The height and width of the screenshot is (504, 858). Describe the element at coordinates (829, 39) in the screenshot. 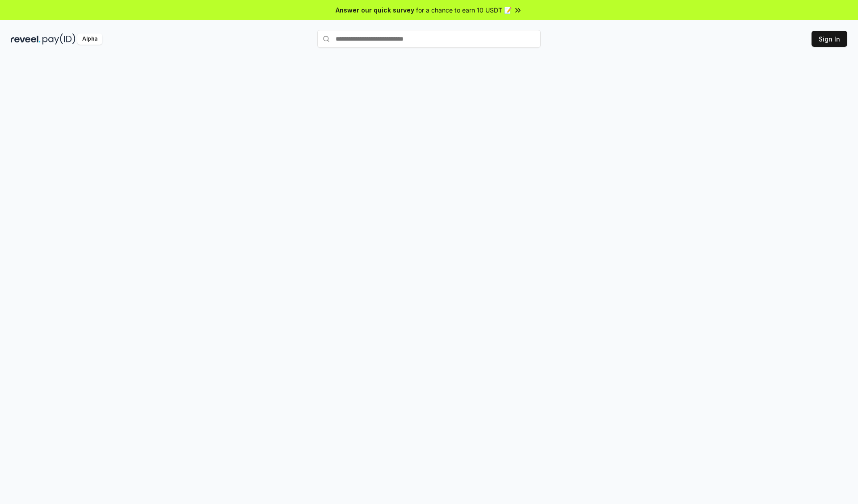

I see `button: Sign In` at that location.